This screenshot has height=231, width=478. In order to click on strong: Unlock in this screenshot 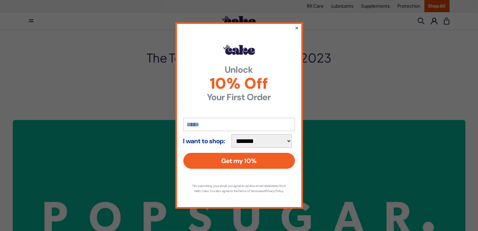, I will do `click(239, 70)`.